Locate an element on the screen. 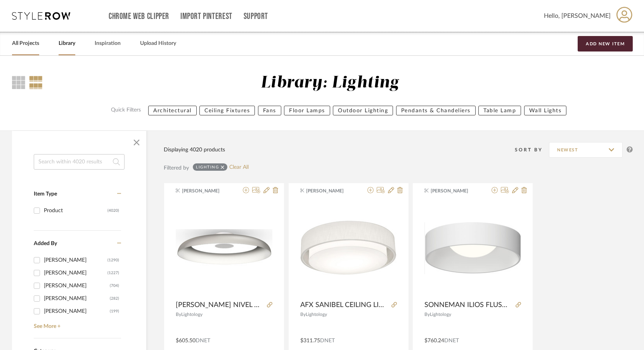 The width and height of the screenshot is (644, 350). div: (199) is located at coordinates (115, 312).